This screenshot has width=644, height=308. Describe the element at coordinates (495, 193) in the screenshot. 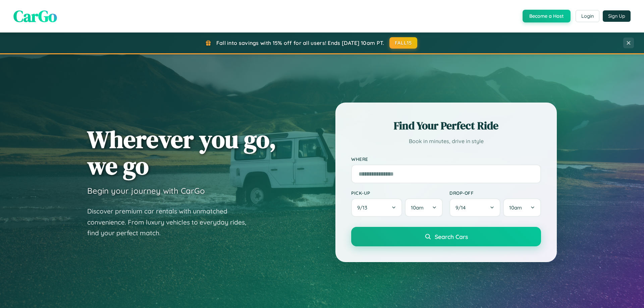

I see `label: Drop-off` at that location.